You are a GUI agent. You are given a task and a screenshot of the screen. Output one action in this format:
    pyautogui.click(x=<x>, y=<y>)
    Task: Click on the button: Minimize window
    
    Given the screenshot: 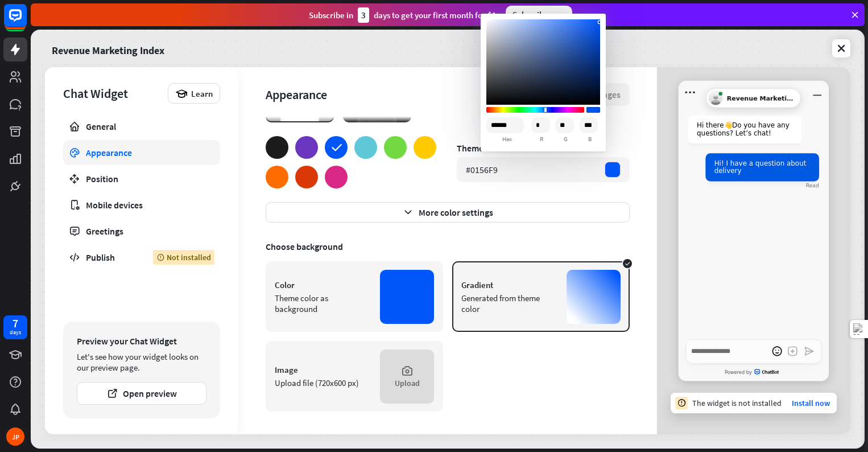 What is the action you would take?
    pyautogui.click(x=817, y=92)
    